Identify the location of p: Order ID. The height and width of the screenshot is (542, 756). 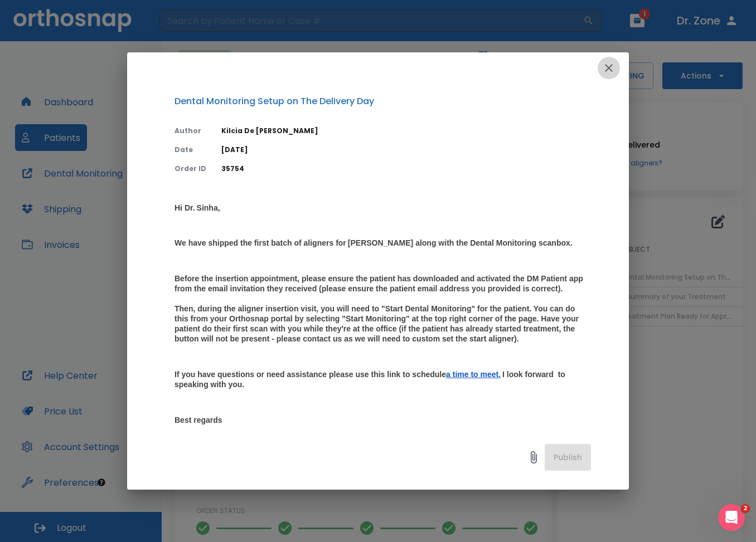
(191, 169).